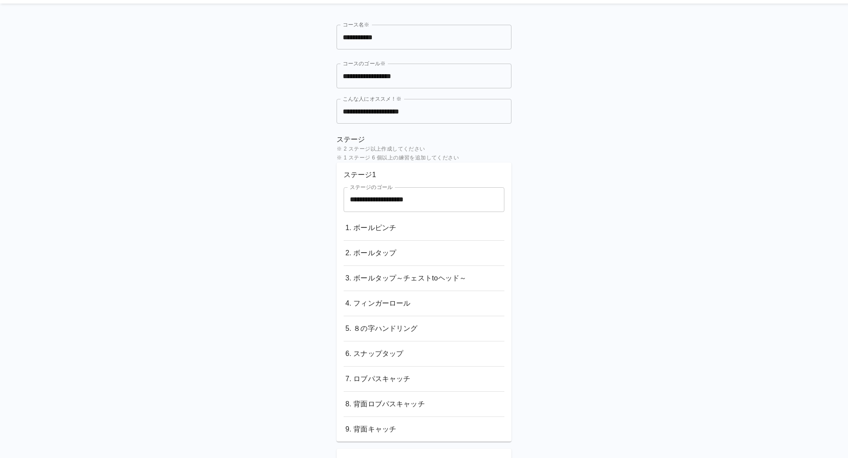 This screenshot has width=848, height=458. I want to click on label: コース名※, so click(356, 24).